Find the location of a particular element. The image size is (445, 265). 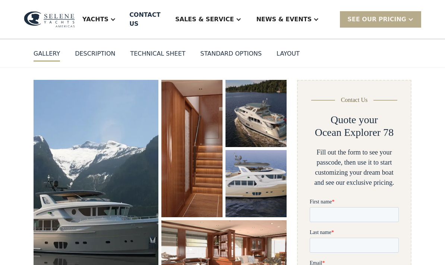

div: standard options is located at coordinates (231, 54).